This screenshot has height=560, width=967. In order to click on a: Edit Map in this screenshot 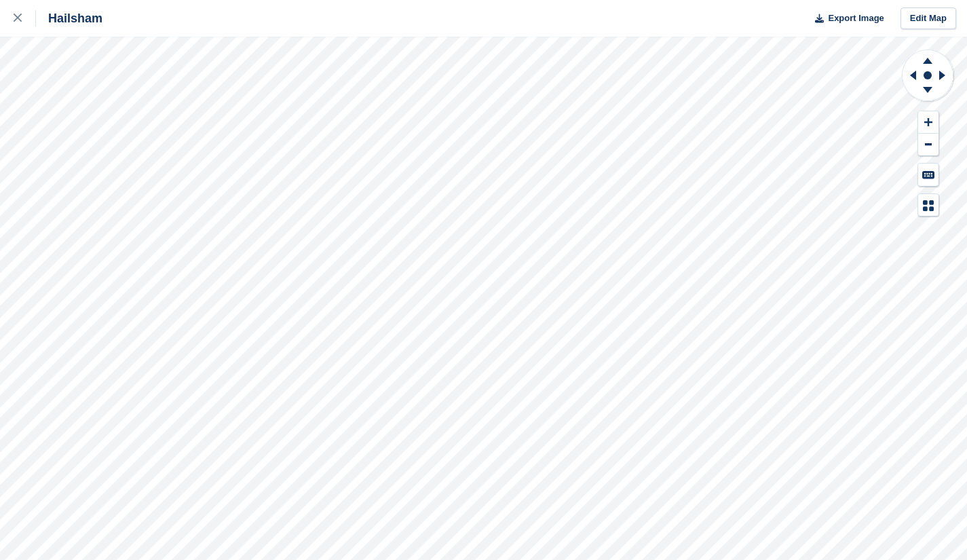, I will do `click(928, 19)`.